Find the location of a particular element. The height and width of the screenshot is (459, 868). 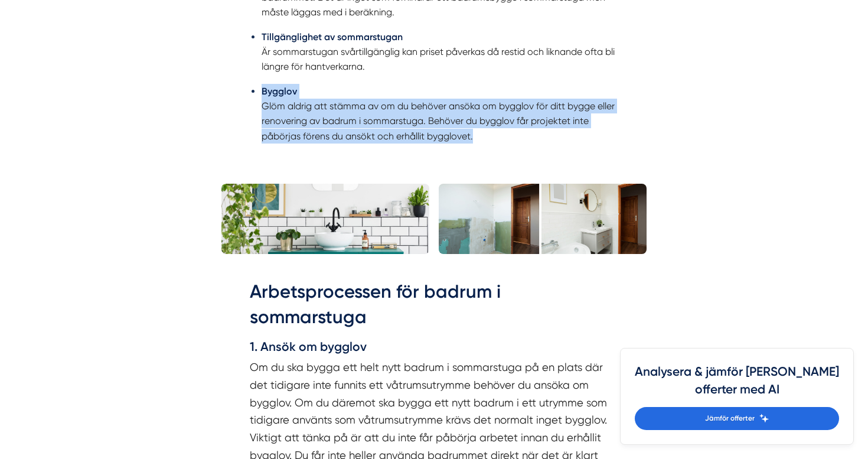

img: Badrumsrenovering is located at coordinates (543, 218).